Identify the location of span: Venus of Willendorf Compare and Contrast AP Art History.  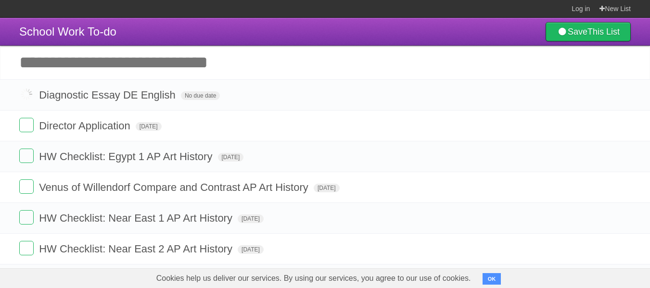
(175, 187).